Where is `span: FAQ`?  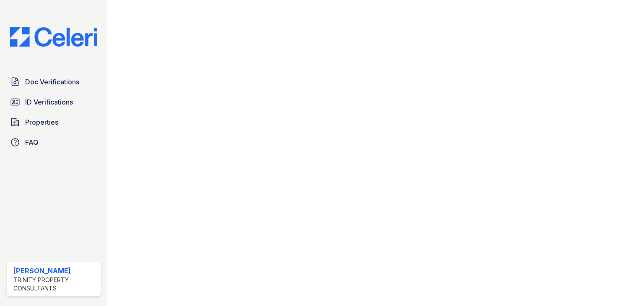 span: FAQ is located at coordinates (32, 143).